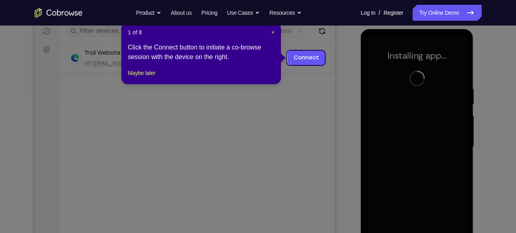 The height and width of the screenshot is (233, 516). What do you see at coordinates (368, 13) in the screenshot?
I see `a: Log In` at bounding box center [368, 13].